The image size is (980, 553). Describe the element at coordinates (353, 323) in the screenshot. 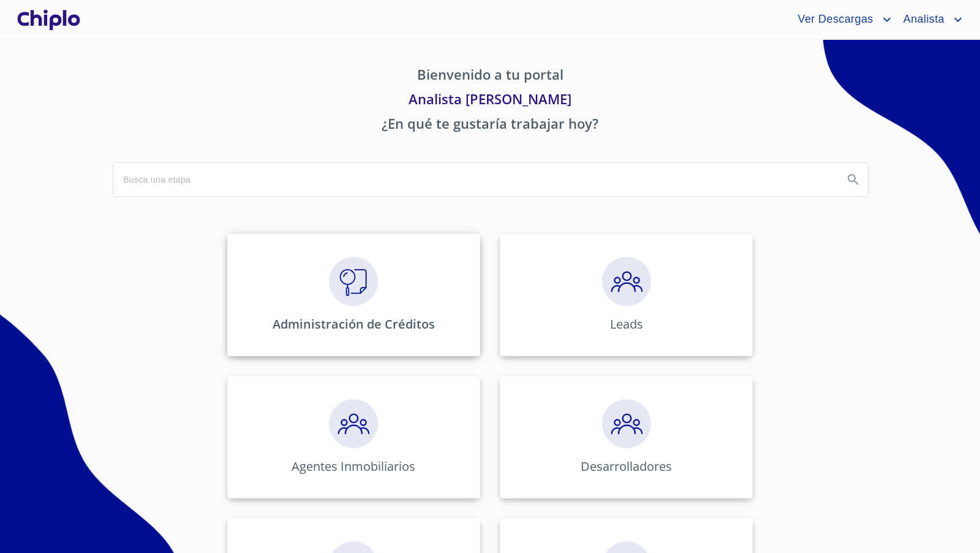

I see `p: Administración de Créditos` at that location.